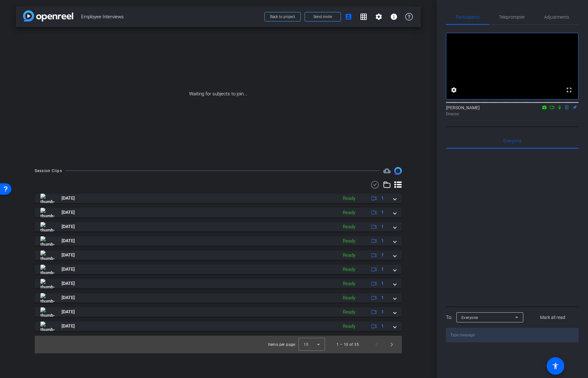 Image resolution: width=588 pixels, height=378 pixels. Describe the element at coordinates (48, 16) in the screenshot. I see `img: app-logo` at that location.